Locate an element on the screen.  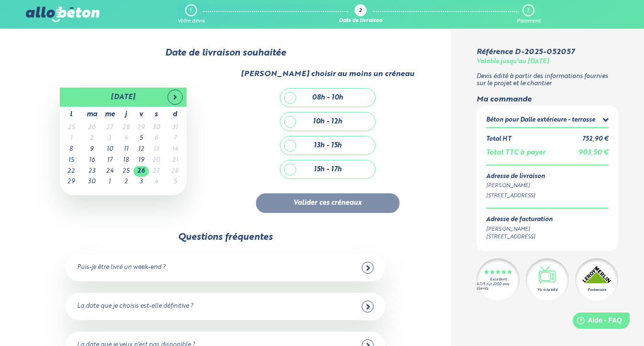
div: 2 is located at coordinates (360, 11).